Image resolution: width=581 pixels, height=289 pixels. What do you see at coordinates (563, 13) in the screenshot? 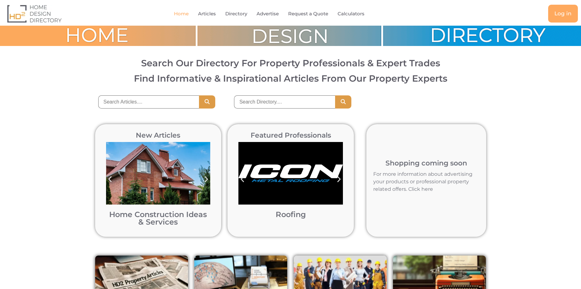
I see `a: Log in` at bounding box center [563, 13].